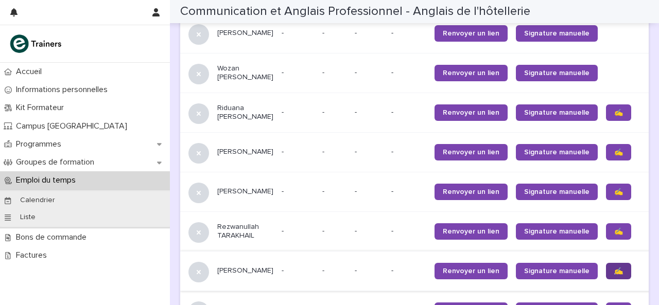 Image resolution: width=659 pixels, height=305 pixels. I want to click on p: Bons de commande, so click(53, 237).